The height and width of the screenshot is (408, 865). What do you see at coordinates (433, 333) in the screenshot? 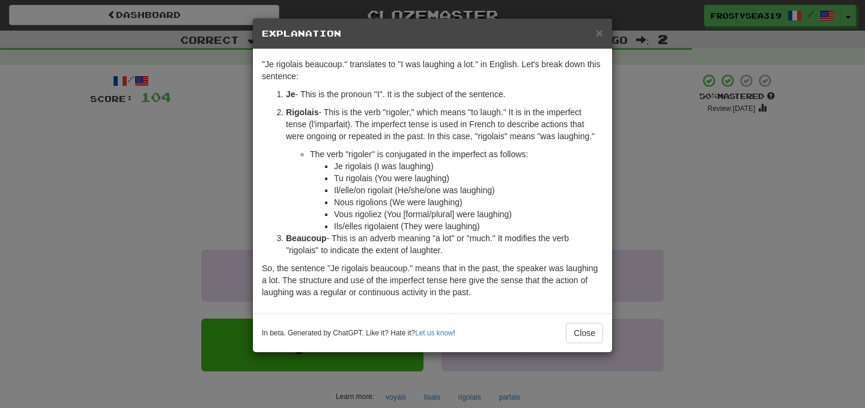
I see `a: Let us know` at bounding box center [433, 333].